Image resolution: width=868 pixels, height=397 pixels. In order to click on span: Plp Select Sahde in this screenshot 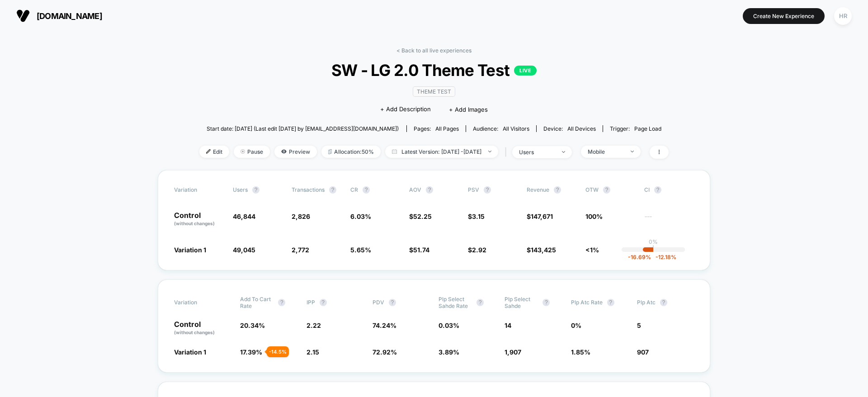, I will do `click(521, 302)`.